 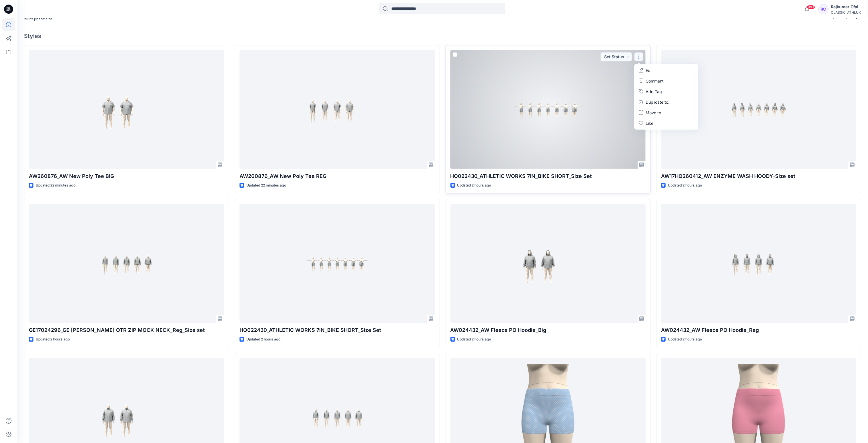 What do you see at coordinates (649, 70) in the screenshot?
I see `p: Edit` at bounding box center [649, 70].